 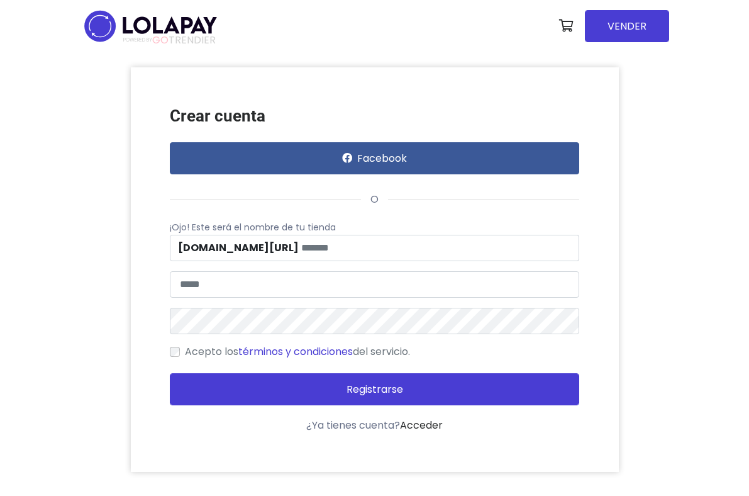 I want to click on img: logo, so click(x=150, y=26).